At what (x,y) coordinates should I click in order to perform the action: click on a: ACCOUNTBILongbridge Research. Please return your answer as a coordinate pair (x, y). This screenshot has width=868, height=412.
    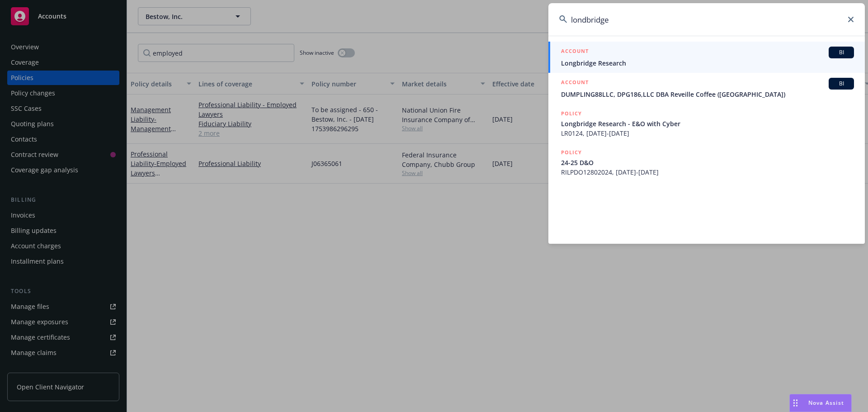
    Looking at the image, I should click on (707, 57).